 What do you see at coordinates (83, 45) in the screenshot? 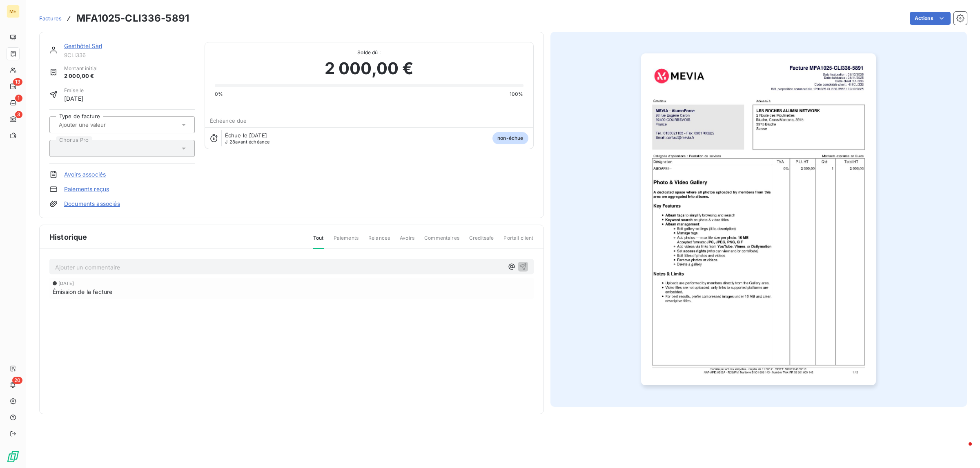
I see `a: Gesthôtel Sàrl` at bounding box center [83, 45].